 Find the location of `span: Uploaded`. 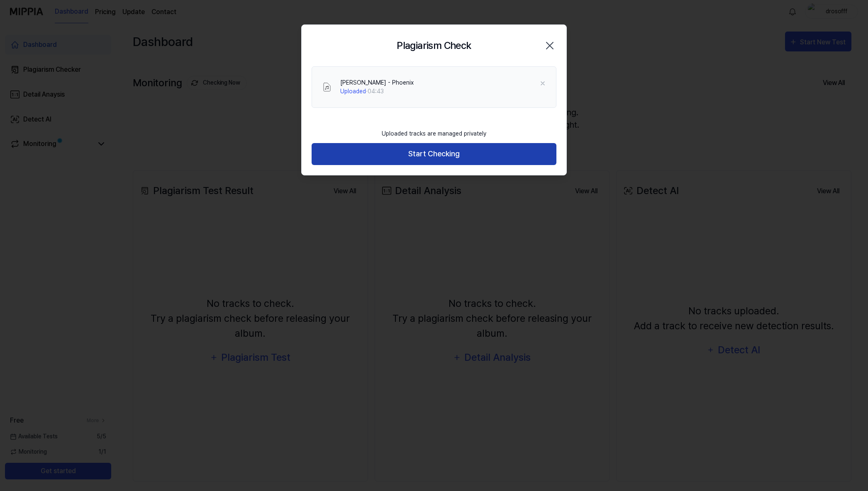

span: Uploaded is located at coordinates (353, 91).